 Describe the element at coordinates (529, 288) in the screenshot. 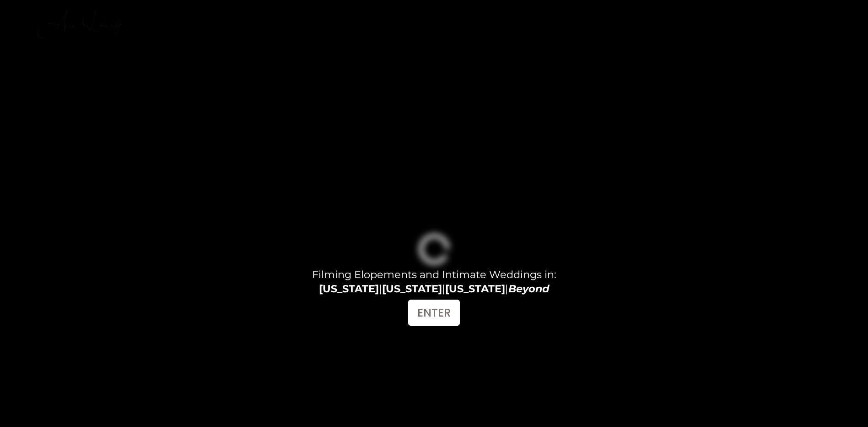

I see `em: Beyond` at that location.